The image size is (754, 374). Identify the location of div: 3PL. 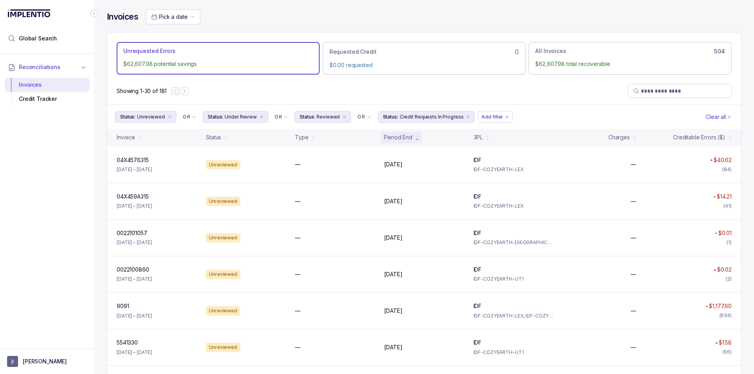
(478, 137).